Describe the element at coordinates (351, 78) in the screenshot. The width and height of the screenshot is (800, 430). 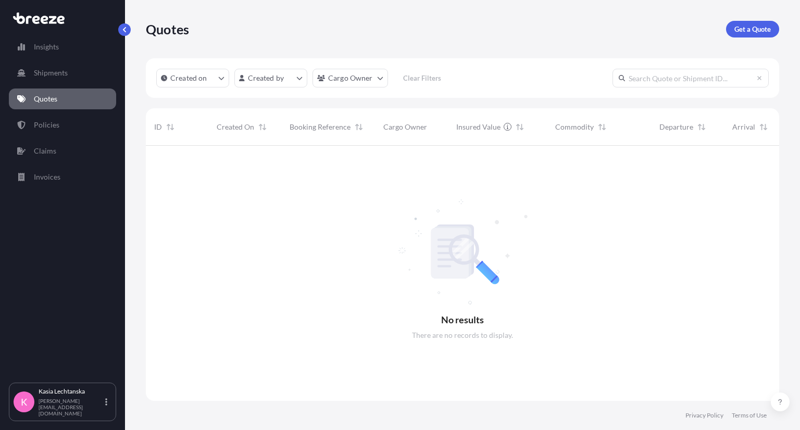
I see `p: Cargo Owner` at that location.